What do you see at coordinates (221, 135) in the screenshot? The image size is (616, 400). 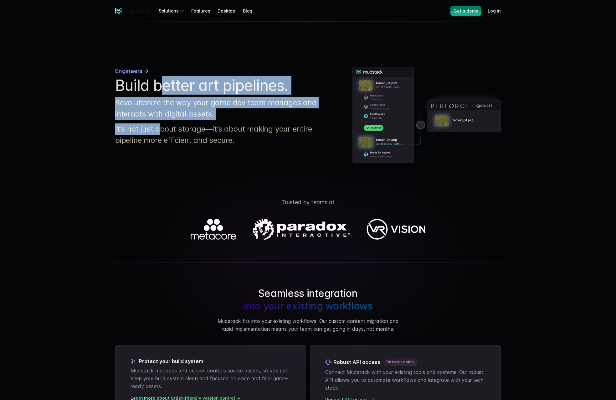 I see `p: It’s not just about storage—it’s about making your entire pipeline more efficient and secure.` at bounding box center [221, 135].